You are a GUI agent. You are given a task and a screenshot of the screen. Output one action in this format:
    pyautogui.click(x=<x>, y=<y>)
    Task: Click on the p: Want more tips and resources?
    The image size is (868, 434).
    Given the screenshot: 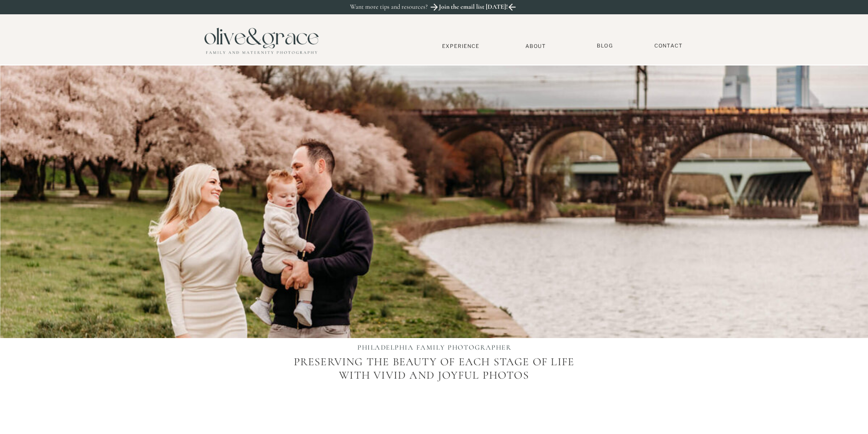 What is the action you would take?
    pyautogui.click(x=399, y=7)
    